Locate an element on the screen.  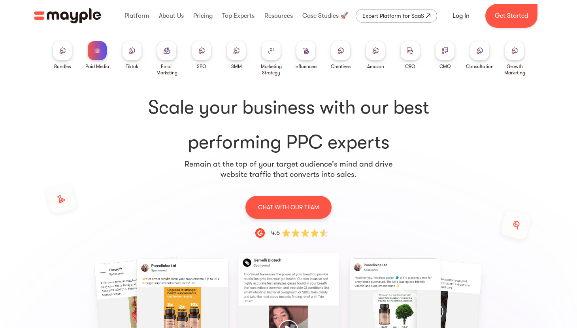
div: Amazon is located at coordinates (375, 66).